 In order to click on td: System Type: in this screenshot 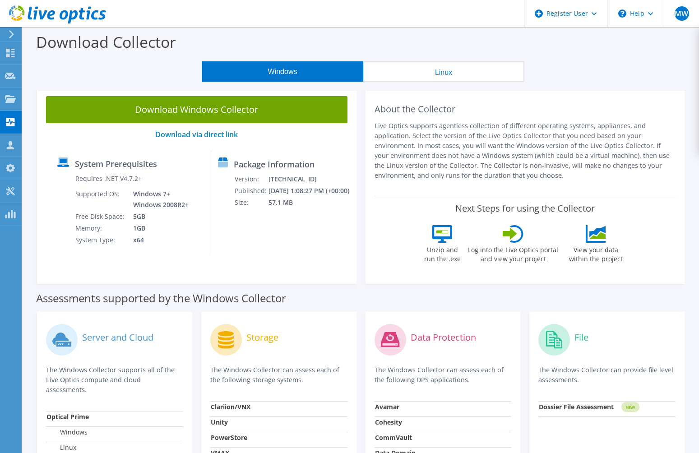, I will do `click(101, 240)`.